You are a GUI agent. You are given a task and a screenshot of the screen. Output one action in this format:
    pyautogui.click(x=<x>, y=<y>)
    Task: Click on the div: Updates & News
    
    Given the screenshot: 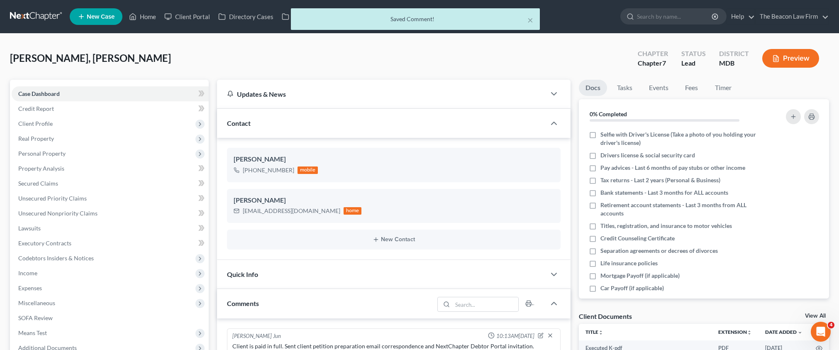 What is the action you would take?
    pyautogui.click(x=382, y=94)
    